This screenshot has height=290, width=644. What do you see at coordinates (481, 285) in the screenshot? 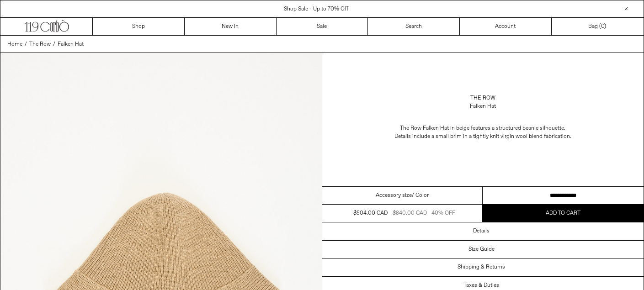
I see `h3: Taxes & Duties` at bounding box center [481, 285].